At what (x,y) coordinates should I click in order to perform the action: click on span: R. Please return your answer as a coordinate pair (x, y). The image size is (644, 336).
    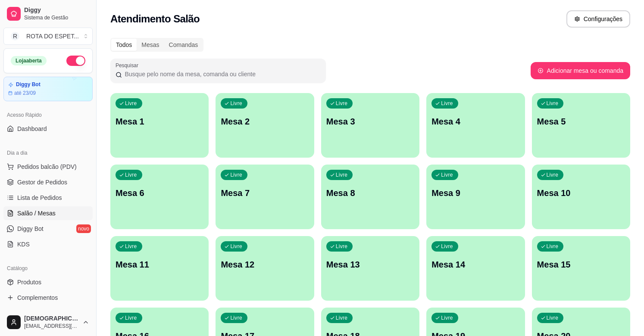
    Looking at the image, I should click on (15, 36).